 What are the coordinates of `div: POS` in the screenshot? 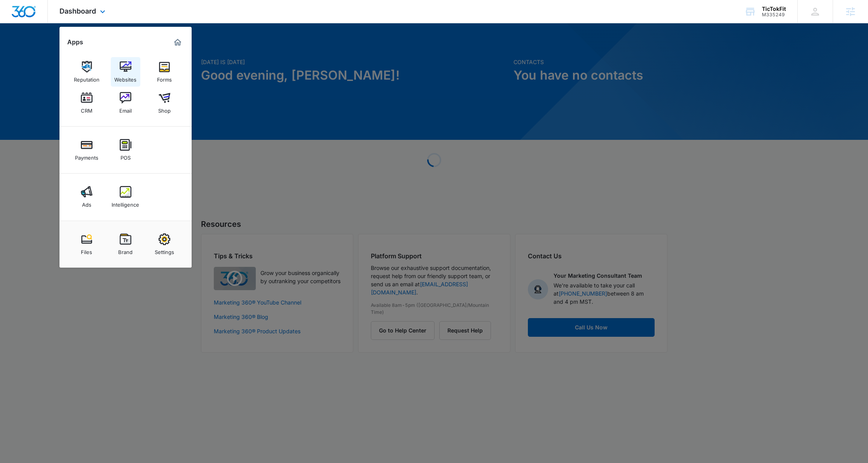 It's located at (126, 156).